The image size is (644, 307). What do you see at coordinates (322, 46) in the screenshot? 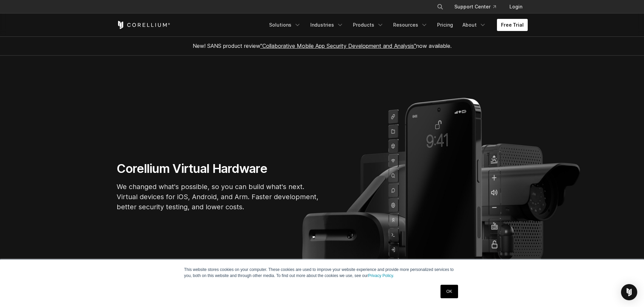
I see `span: New! SANS product review now available.` at bounding box center [322, 46].